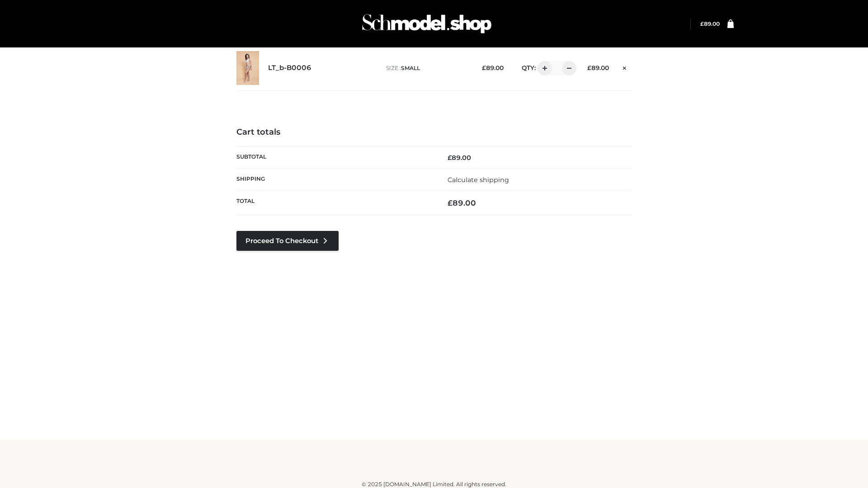 The height and width of the screenshot is (488, 868). Describe the element at coordinates (434, 132) in the screenshot. I see `h4: Cart totals` at that location.